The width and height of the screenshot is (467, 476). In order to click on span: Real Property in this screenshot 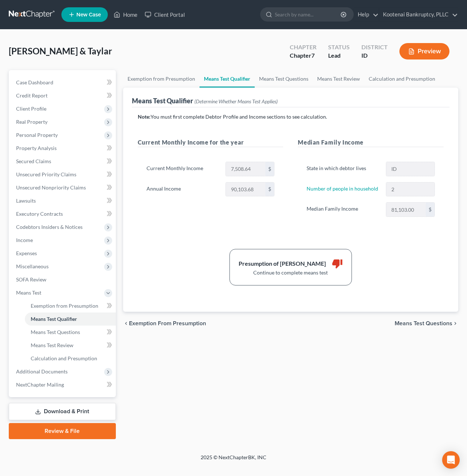, I will do `click(32, 121)`.